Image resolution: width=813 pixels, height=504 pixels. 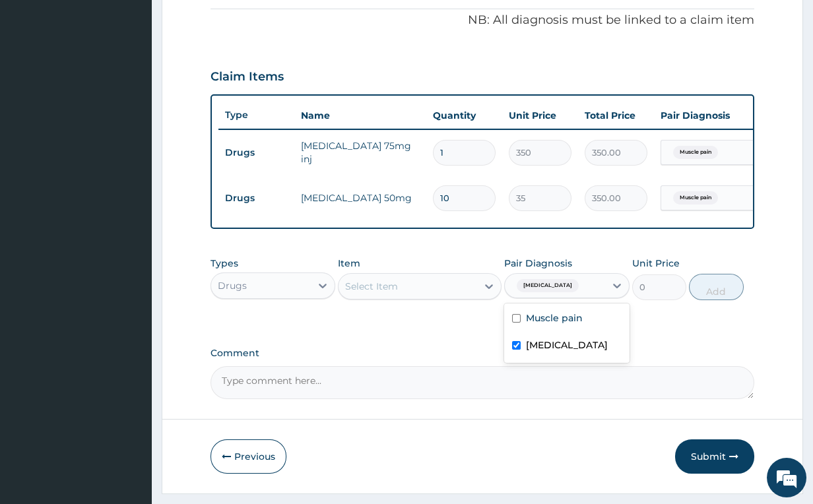 What do you see at coordinates (248, 457) in the screenshot?
I see `button: Previous` at bounding box center [248, 457].